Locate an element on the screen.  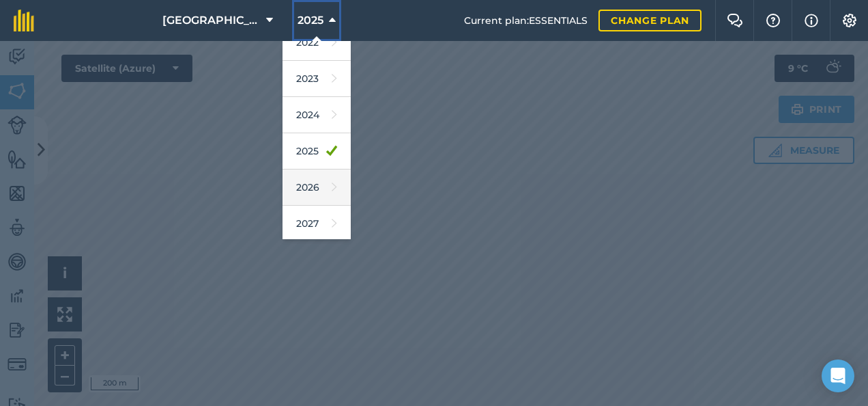
a: 2022 is located at coordinates (317, 43).